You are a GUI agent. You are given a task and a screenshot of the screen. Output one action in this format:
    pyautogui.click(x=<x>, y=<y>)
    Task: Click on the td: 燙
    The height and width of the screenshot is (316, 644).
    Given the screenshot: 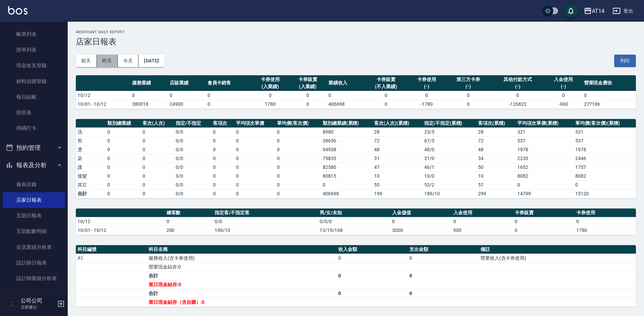 What is the action you would take?
    pyautogui.click(x=91, y=149)
    